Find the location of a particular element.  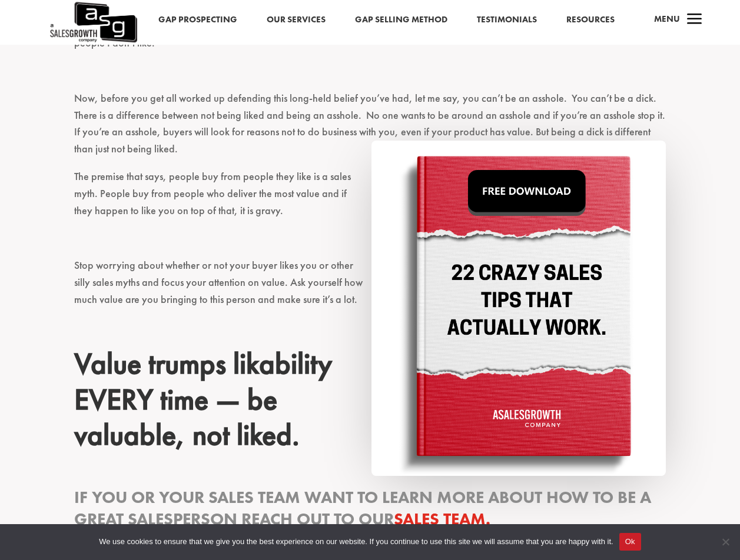

button: Ok is located at coordinates (630, 541).